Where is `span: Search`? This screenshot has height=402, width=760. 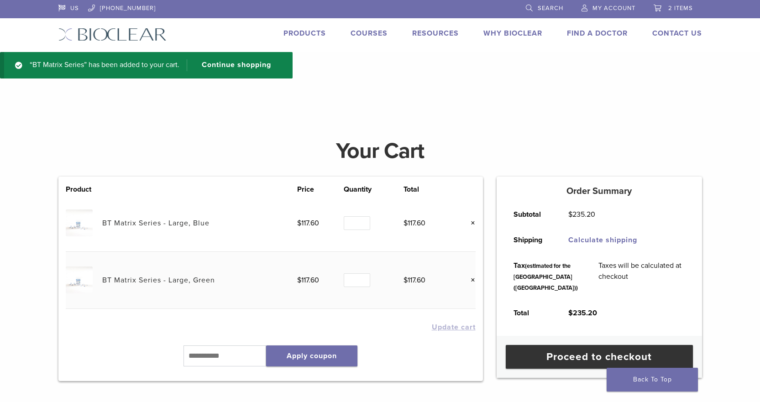
span: Search is located at coordinates (550, 8).